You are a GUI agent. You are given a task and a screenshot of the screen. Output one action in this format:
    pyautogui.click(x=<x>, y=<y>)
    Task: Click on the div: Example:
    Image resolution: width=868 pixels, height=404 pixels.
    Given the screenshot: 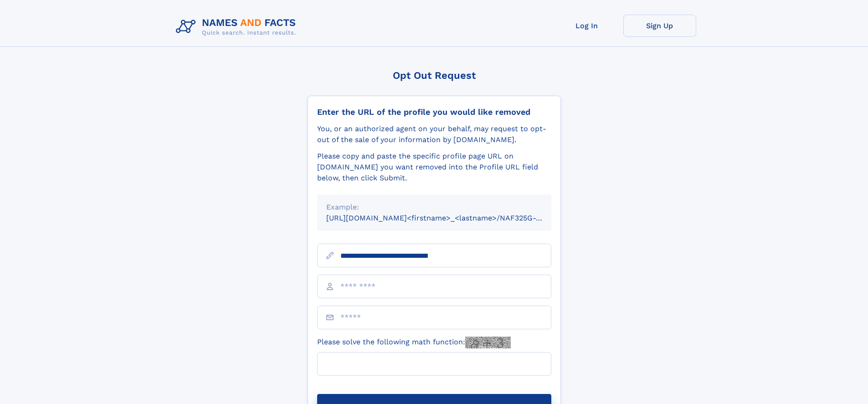 What is the action you would take?
    pyautogui.click(x=434, y=207)
    